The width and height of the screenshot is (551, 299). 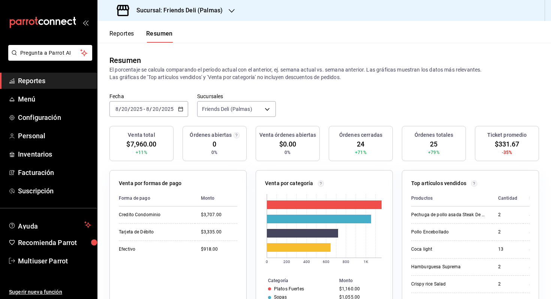 I want to click on span: 25, so click(x=434, y=144).